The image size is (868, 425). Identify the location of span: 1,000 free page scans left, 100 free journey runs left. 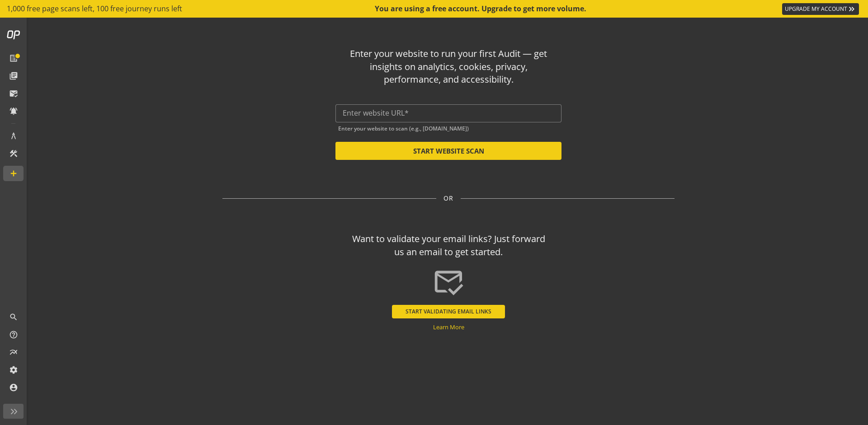
(94, 8).